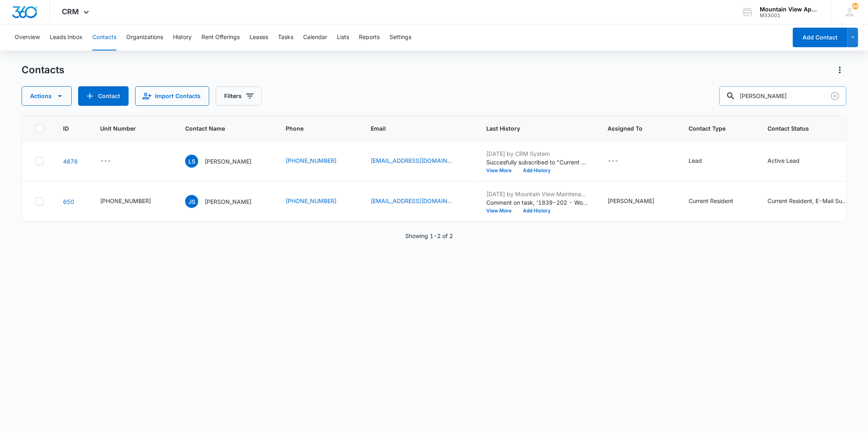 The image size is (868, 433). I want to click on span: Contact Status, so click(809, 128).